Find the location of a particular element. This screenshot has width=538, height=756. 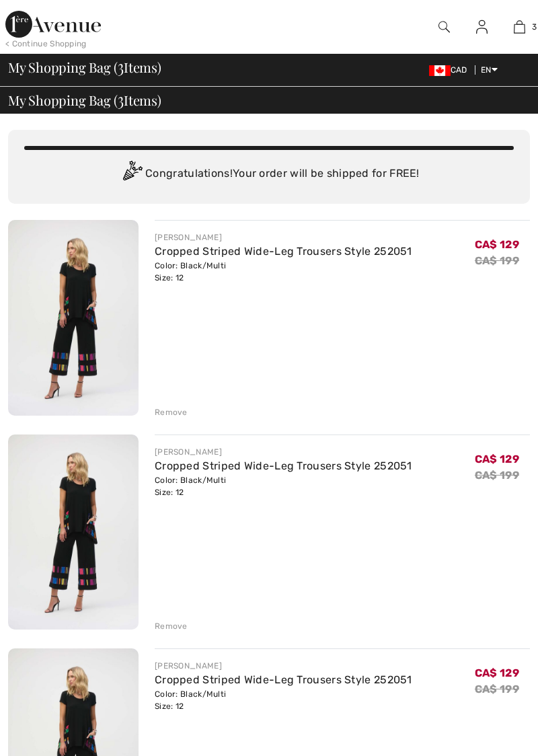

span: EN is located at coordinates (489, 70).